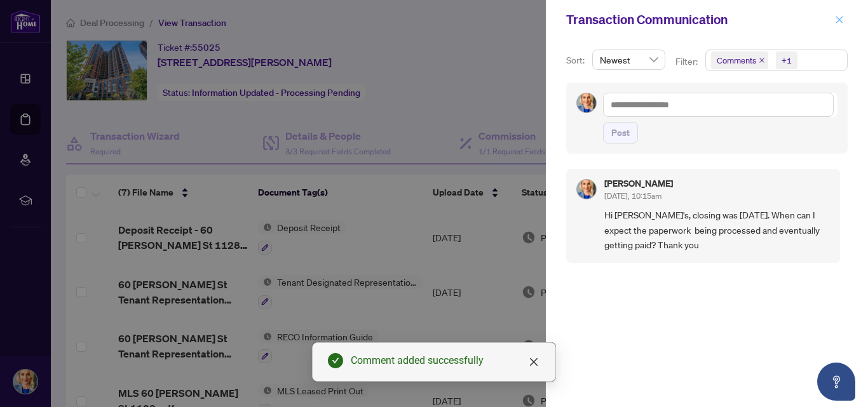 This screenshot has width=868, height=407. I want to click on p: Filter:, so click(687, 61).